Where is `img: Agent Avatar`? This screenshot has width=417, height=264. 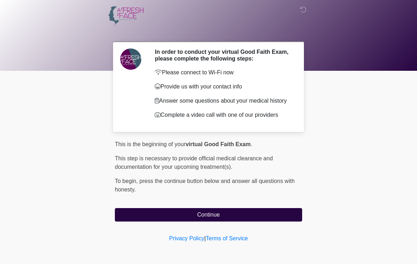 img: Agent Avatar is located at coordinates (131, 59).